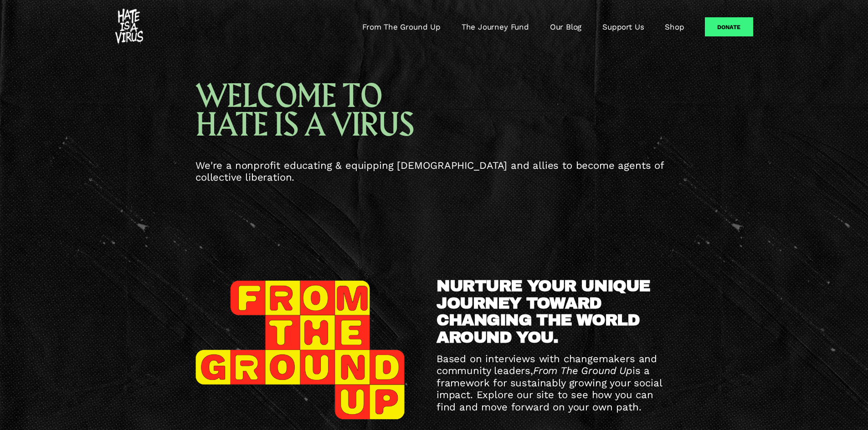 The height and width of the screenshot is (430, 868). Describe the element at coordinates (583, 370) in the screenshot. I see `em: From The Ground Up` at that location.